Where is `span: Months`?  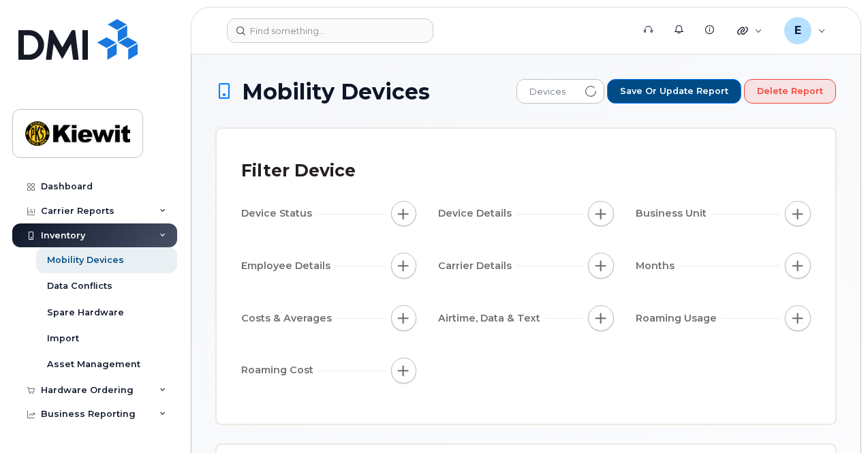 span: Months is located at coordinates (656, 266).